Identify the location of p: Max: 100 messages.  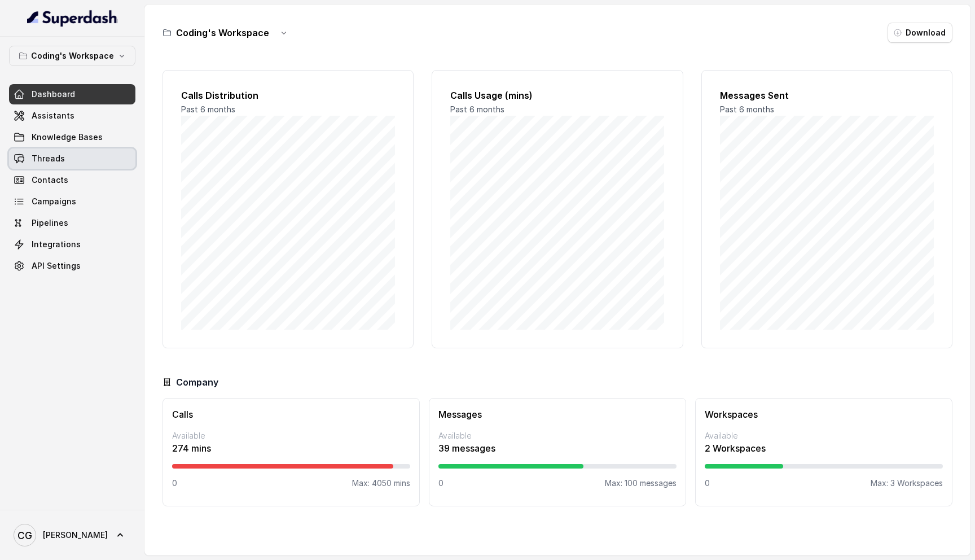
(641, 483).